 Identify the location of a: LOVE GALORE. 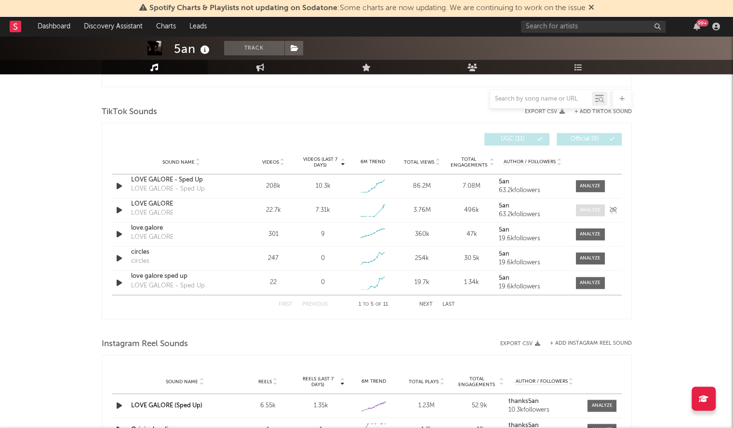
(181, 204).